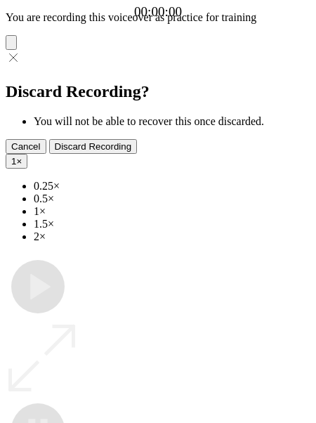 The image size is (316, 423). What do you see at coordinates (172, 186) in the screenshot?
I see `li: 0.25×` at bounding box center [172, 186].